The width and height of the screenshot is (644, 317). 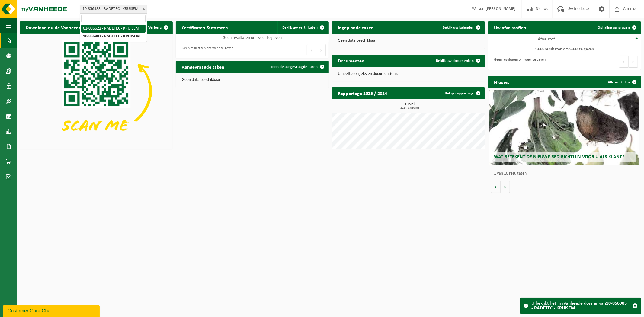 I want to click on h2: Download nu de Vanheede+ app!, so click(x=60, y=27).